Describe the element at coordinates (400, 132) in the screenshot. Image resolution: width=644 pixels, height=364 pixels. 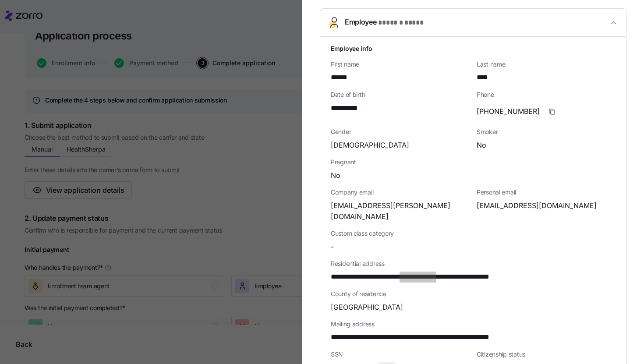
I see `span: Gender` at that location.